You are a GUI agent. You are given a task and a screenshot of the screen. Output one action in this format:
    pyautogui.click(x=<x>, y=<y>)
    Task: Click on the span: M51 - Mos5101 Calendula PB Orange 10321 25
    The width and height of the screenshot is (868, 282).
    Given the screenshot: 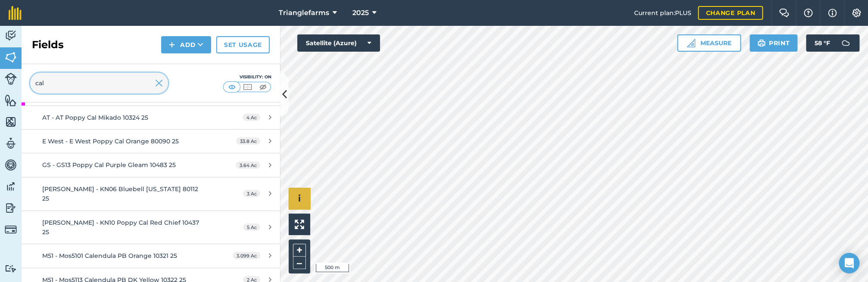 What is the action you would take?
    pyautogui.click(x=109, y=256)
    